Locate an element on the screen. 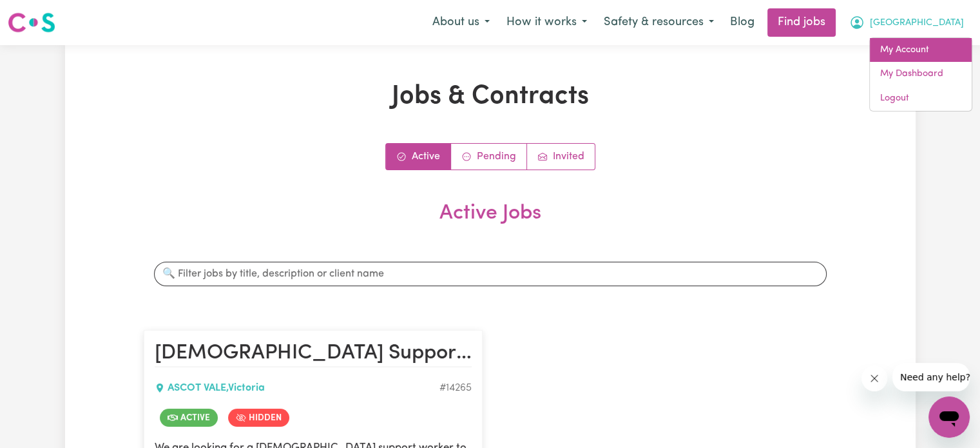 The image size is (980, 448). a: Find jobs is located at coordinates (802, 23).